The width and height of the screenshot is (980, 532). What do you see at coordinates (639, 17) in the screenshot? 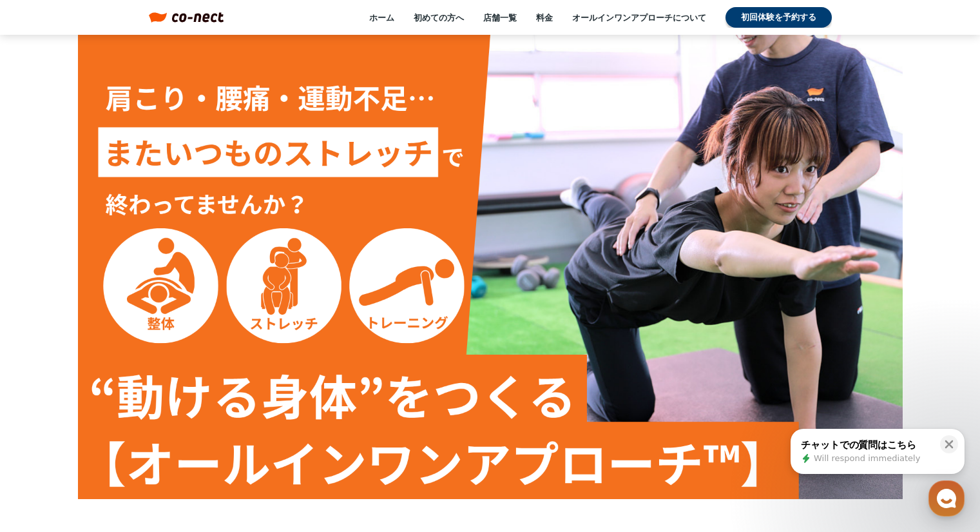
I see `a: オールインワンアプローチについて` at bounding box center [639, 17].